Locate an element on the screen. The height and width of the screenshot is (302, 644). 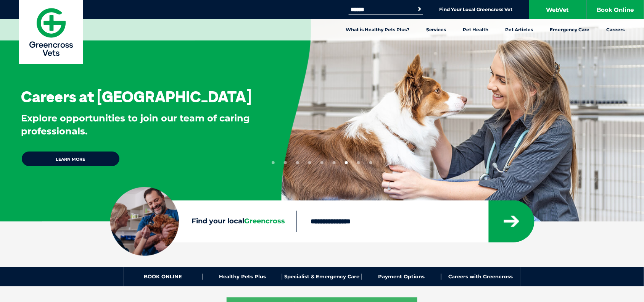
span: Greencross is located at coordinates (264, 221).